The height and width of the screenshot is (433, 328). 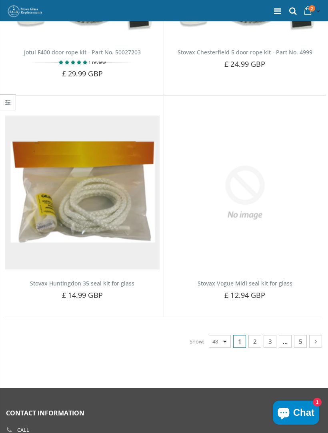 What do you see at coordinates (245, 64) in the screenshot?
I see `span: £ 24.99 GBP` at bounding box center [245, 64].